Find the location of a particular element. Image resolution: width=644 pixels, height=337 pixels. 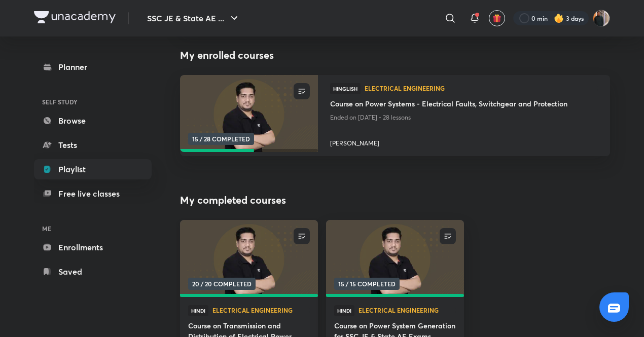

a: Playlist is located at coordinates (92, 169).